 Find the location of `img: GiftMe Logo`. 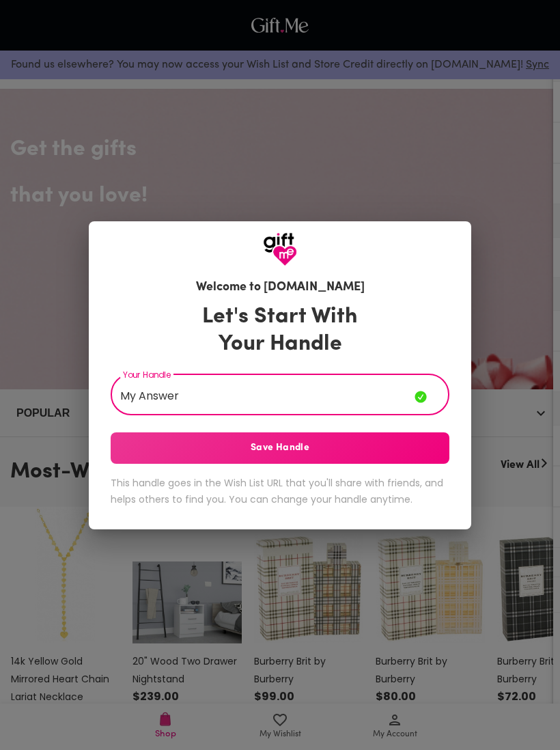

img: GiftMe Logo is located at coordinates (280, 250).